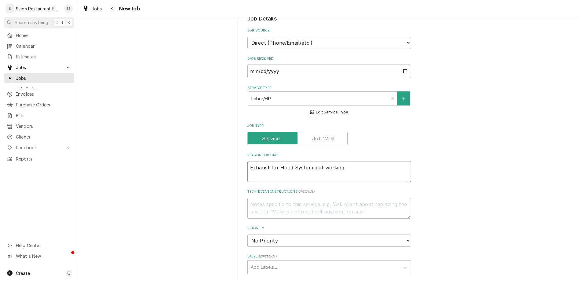  I want to click on span: Bills, so click(43, 115).